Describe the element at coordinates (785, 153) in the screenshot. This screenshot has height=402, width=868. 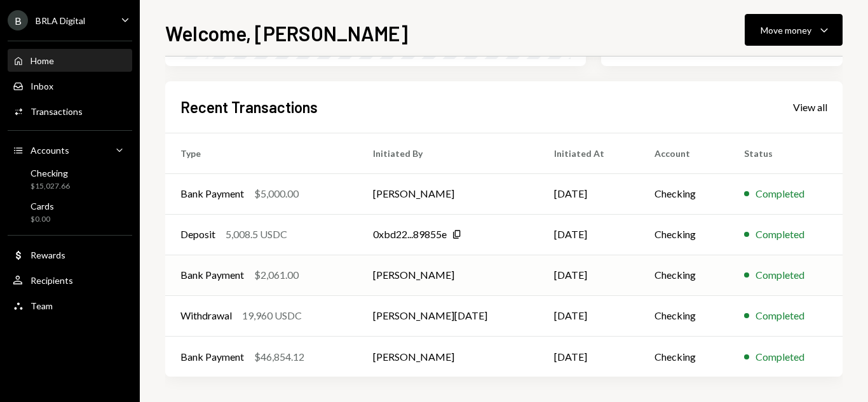
I see `th: Status` at that location.